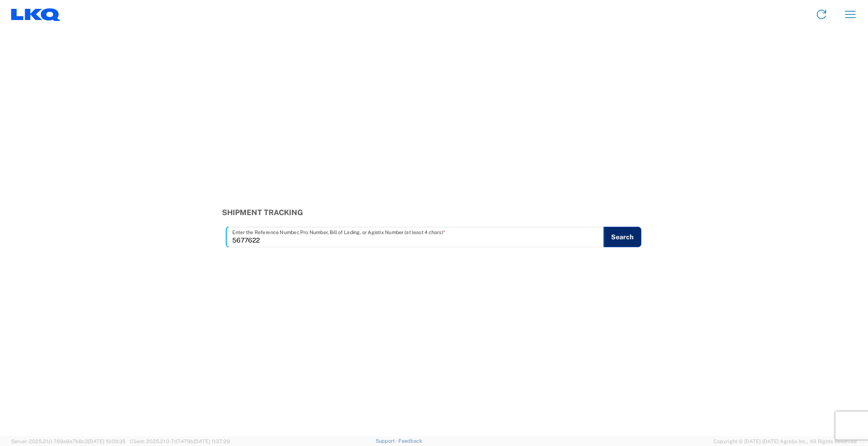  I want to click on a: Support, so click(387, 441).